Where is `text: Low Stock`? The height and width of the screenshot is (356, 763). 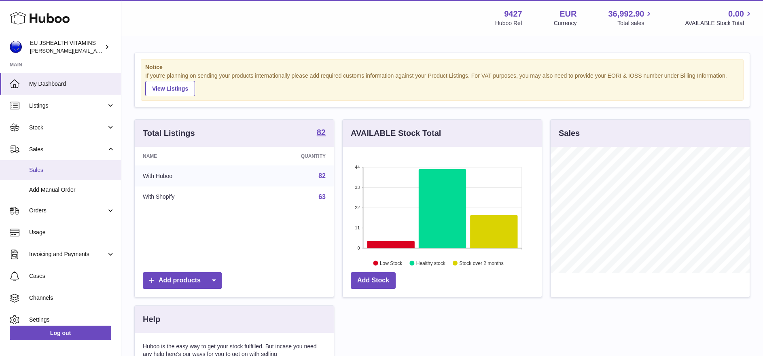 text: Low Stock is located at coordinates (391, 263).